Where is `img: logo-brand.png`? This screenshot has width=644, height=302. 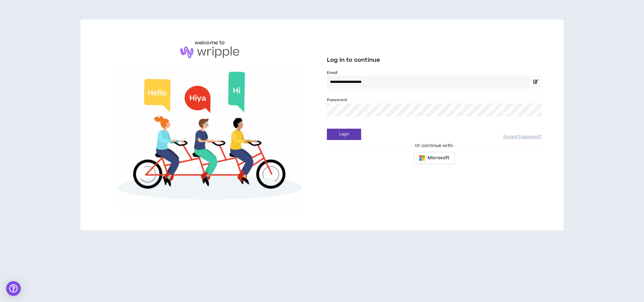
img: logo-brand.png is located at coordinates (210, 52).